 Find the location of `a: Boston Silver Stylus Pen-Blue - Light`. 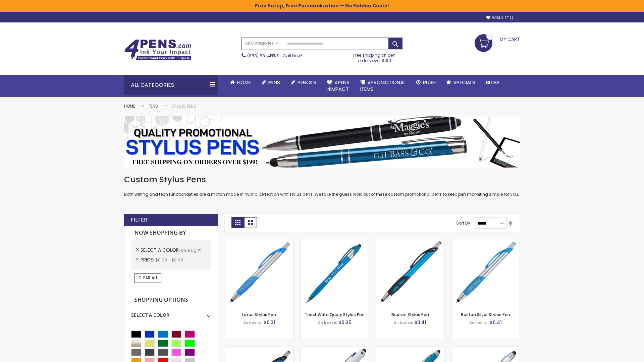

a: Boston Silver Stylus Pen-Blue - Light is located at coordinates (485, 241).